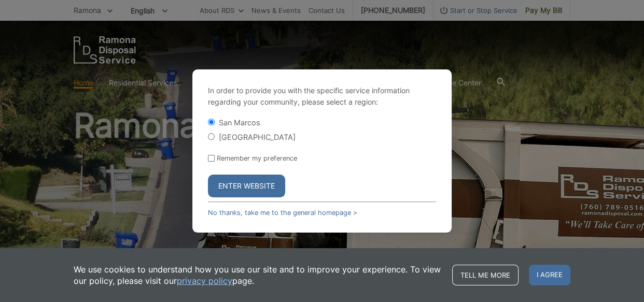 This screenshot has width=644, height=302. I want to click on p: In order to provide you with the specific service information regarding your community, please se..., so click(322, 97).